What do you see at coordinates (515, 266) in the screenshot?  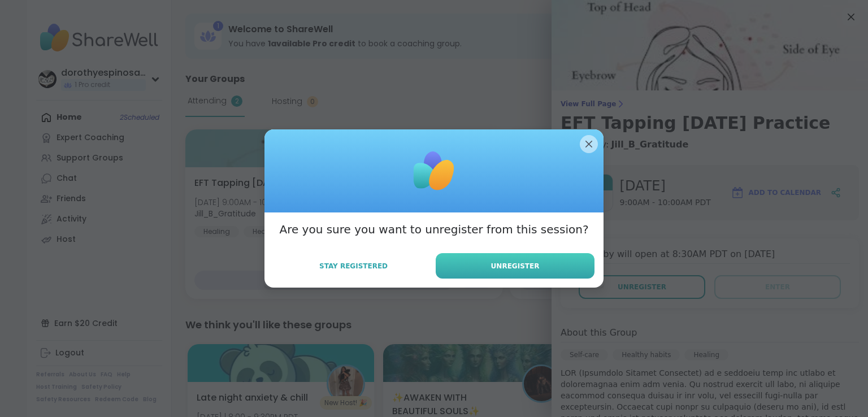 I see `button: Unregister` at bounding box center [515, 266].